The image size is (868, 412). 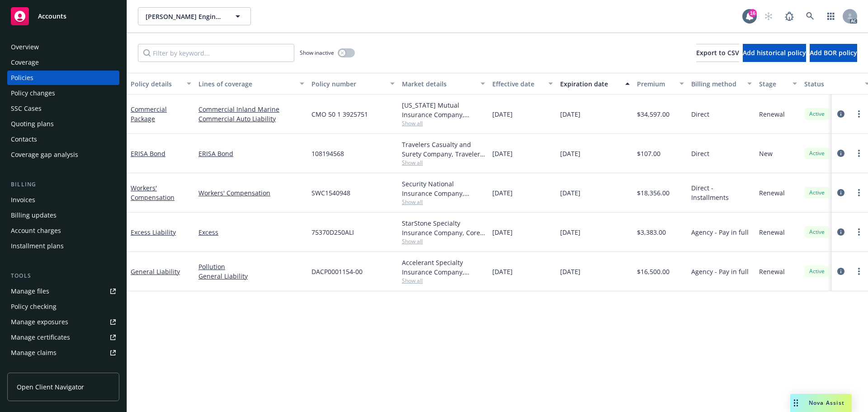 I want to click on a: Manage certificates, so click(x=63, y=337).